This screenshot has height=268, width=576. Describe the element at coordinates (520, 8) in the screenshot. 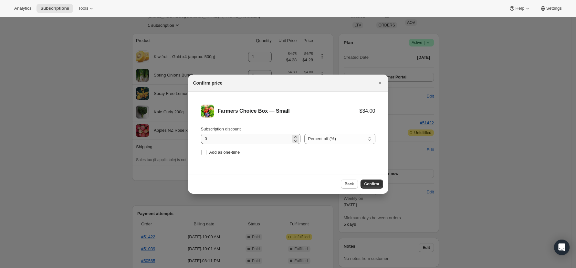

I see `button: Help` at that location.